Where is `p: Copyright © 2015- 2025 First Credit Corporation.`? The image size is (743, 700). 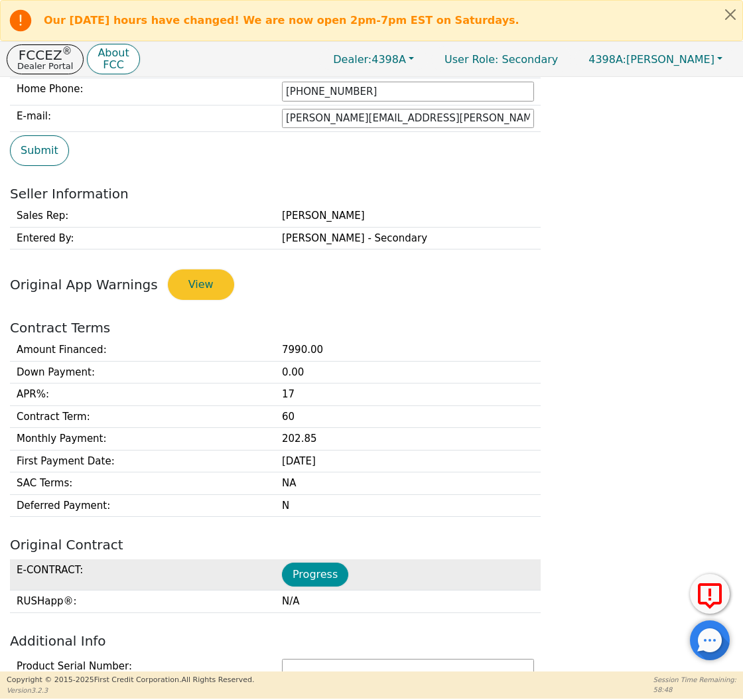 p: Copyright © 2015- 2025 First Credit Corporation. is located at coordinates (130, 679).